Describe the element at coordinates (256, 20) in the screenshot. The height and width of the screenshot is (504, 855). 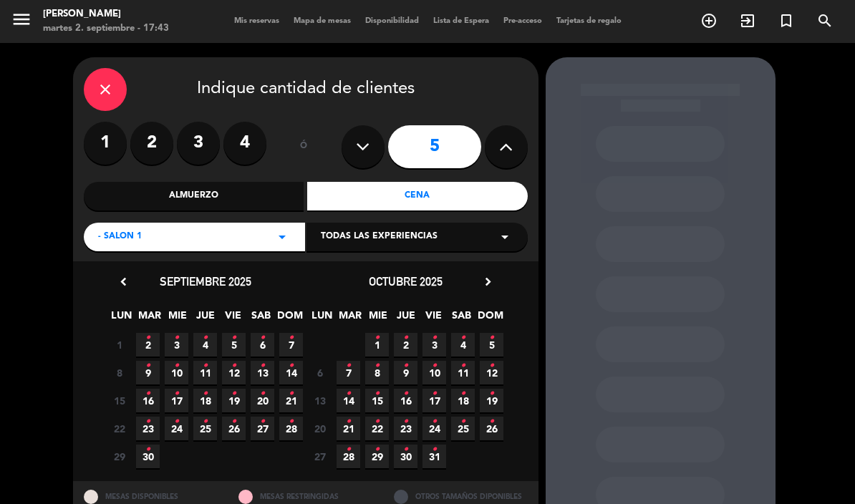
I see `span: Mis reservas` at that location.